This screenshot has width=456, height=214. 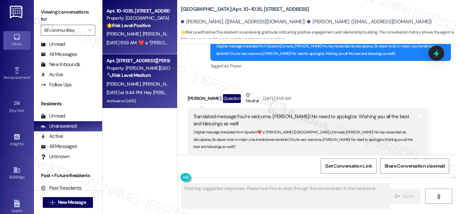 What do you see at coordinates (318, 36) in the screenshot?
I see `span: : The resident is expressing gratitude, indicating positive engagement and relationship building....` at bounding box center [318, 36].